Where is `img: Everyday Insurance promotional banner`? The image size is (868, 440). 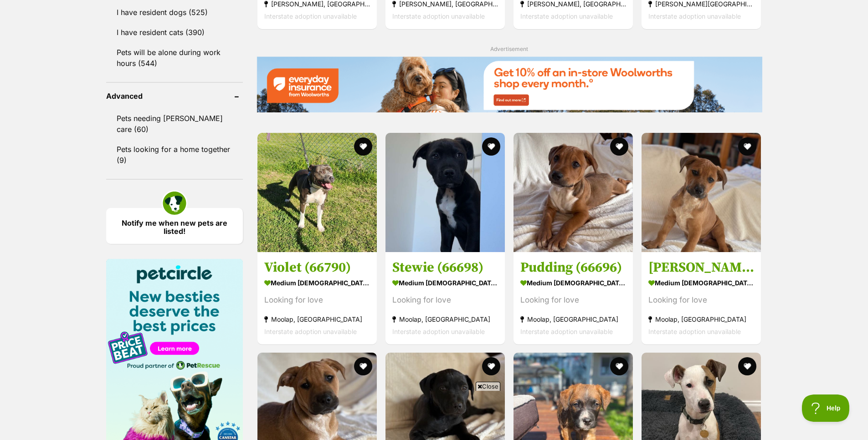 img: Everyday Insurance promotional banner is located at coordinates (509, 84).